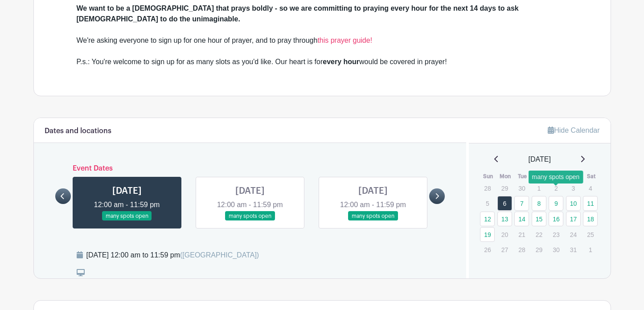  Describe the element at coordinates (539, 234) in the screenshot. I see `p: 22` at that location.